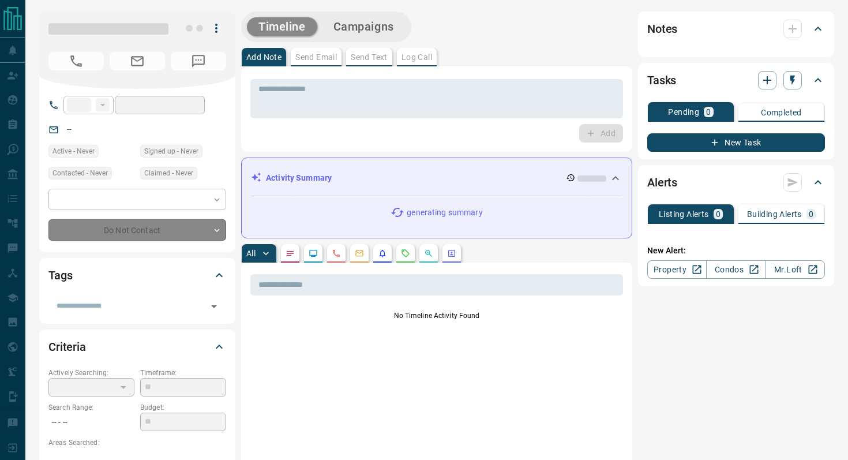 This screenshot has width=848, height=460. What do you see at coordinates (795, 269) in the screenshot?
I see `a: Mr.Loft` at bounding box center [795, 269].